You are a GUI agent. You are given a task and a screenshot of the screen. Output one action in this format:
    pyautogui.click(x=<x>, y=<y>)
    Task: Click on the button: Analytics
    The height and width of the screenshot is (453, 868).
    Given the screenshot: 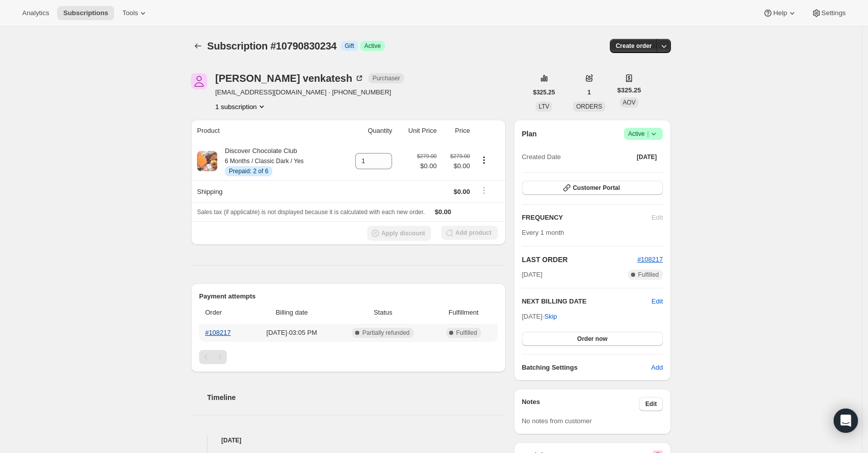 What is the action you would take?
    pyautogui.click(x=36, y=13)
    